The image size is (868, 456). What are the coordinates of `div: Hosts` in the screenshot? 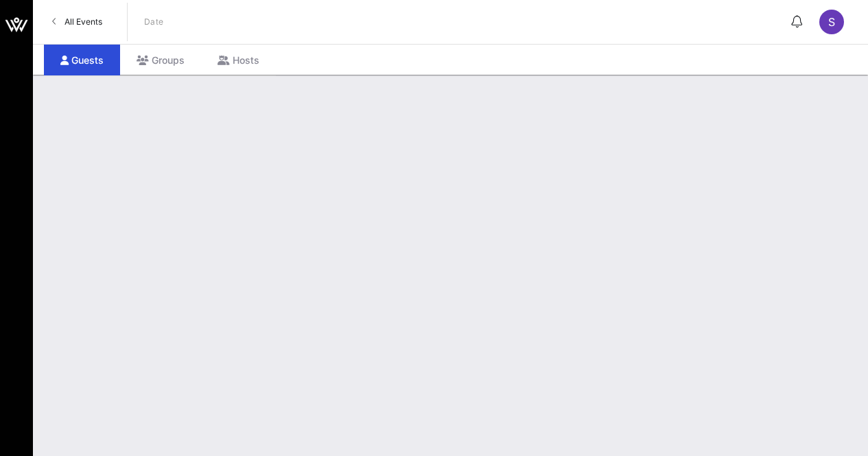 It's located at (238, 60).